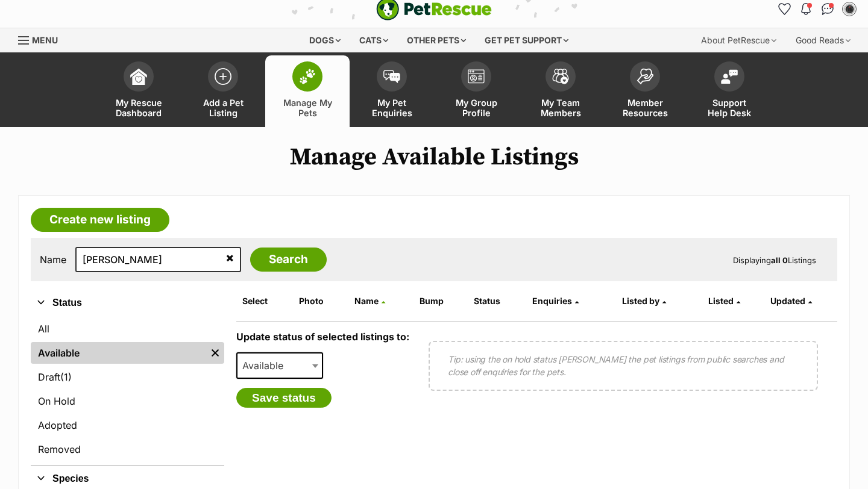 This screenshot has width=868, height=489. Describe the element at coordinates (139, 91) in the screenshot. I see `a: My Rescue Dashboard` at that location.